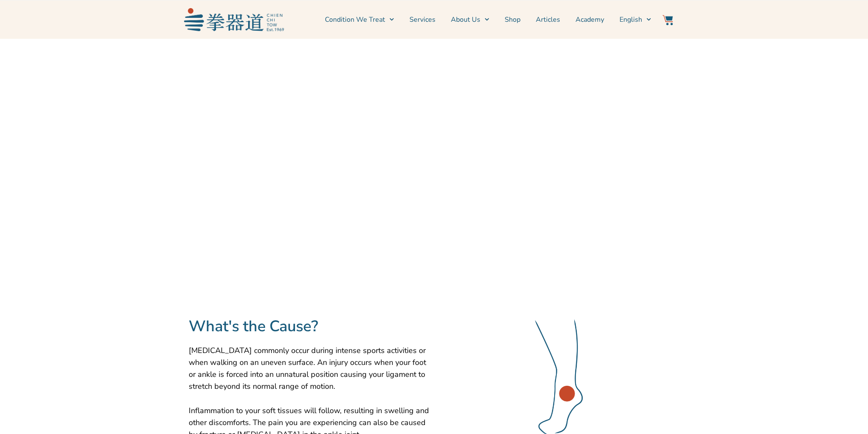 This screenshot has height=434, width=868. I want to click on li: Inability to walk or bear weight on the injured joint., so click(288, 189).